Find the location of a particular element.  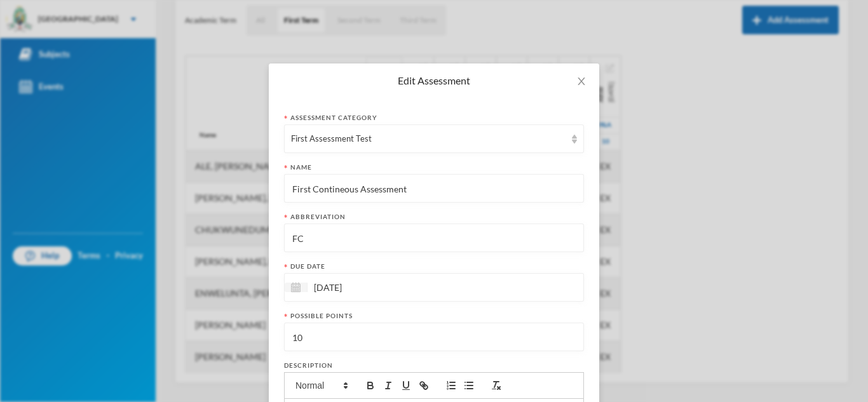

div: Abbreviation is located at coordinates (434, 216).